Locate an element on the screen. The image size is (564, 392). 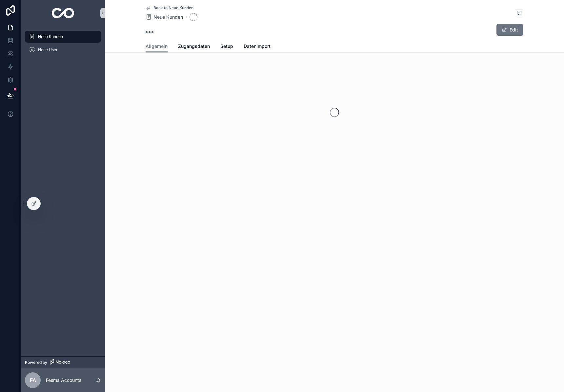
span: FA is located at coordinates (33, 380).